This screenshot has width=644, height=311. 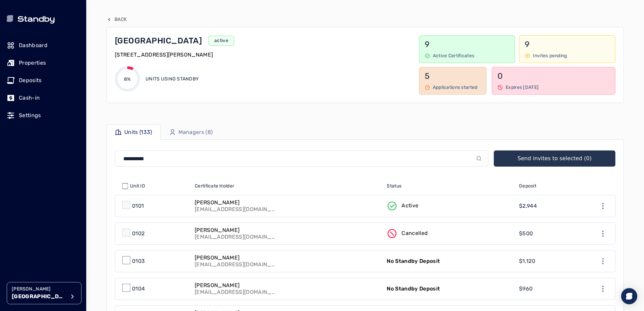 What do you see at coordinates (138, 132) in the screenshot?
I see `p: Units (133)` at bounding box center [138, 132].